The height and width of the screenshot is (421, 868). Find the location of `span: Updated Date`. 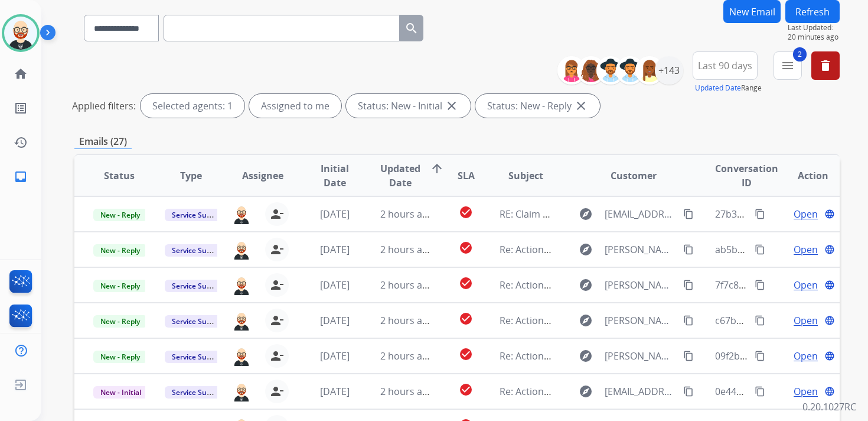

span: Updated Date is located at coordinates (400, 176).